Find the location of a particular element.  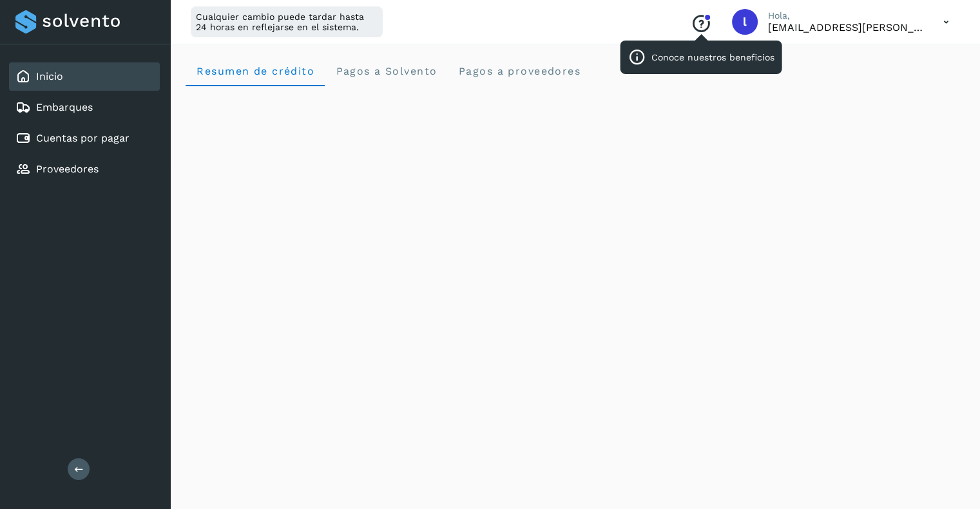

div: Inicio is located at coordinates (84, 77).